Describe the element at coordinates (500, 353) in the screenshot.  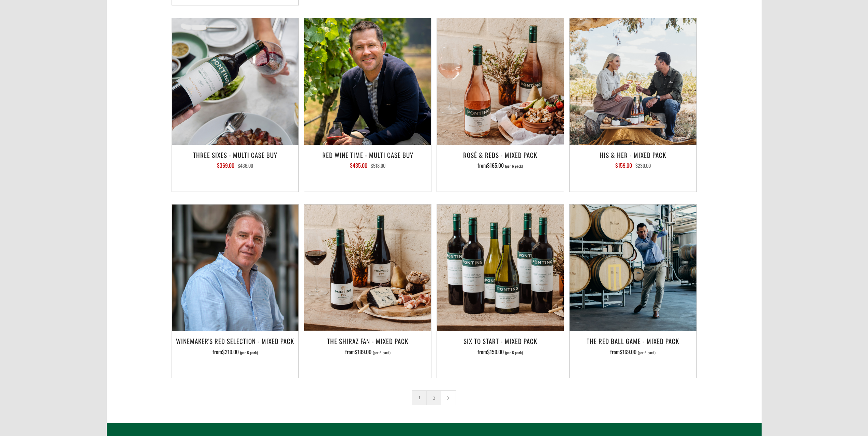
I see `a: Six To Start - Mixed Pack from$159.00 (per 6 pack)` at that location.